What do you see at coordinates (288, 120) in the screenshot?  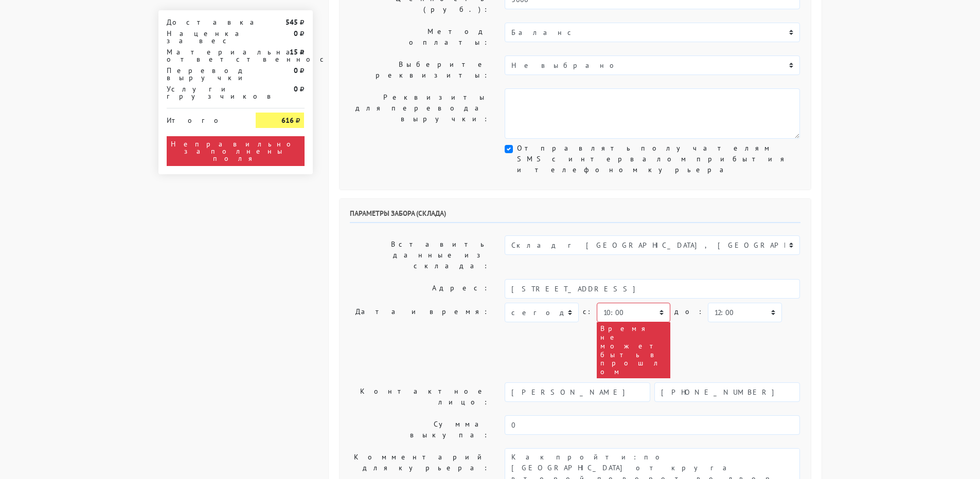 I see `strong: 616` at bounding box center [288, 120].